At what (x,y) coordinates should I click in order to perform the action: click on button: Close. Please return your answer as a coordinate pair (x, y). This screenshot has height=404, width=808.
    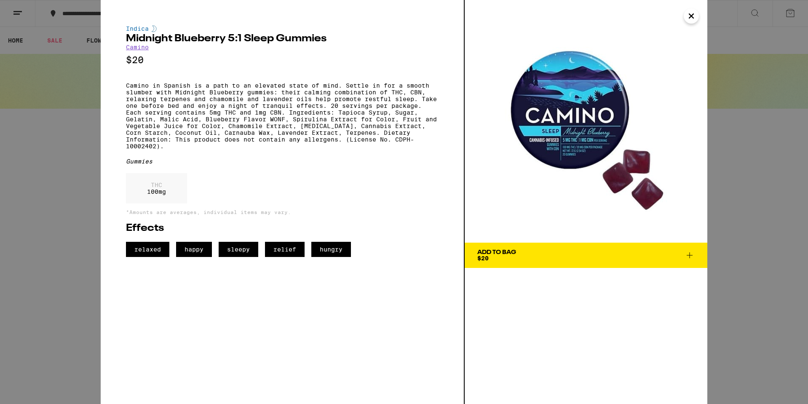
    Looking at the image, I should click on (691, 16).